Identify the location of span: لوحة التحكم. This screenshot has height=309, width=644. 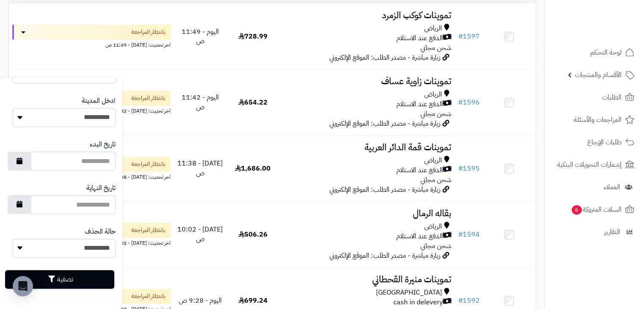
(606, 52).